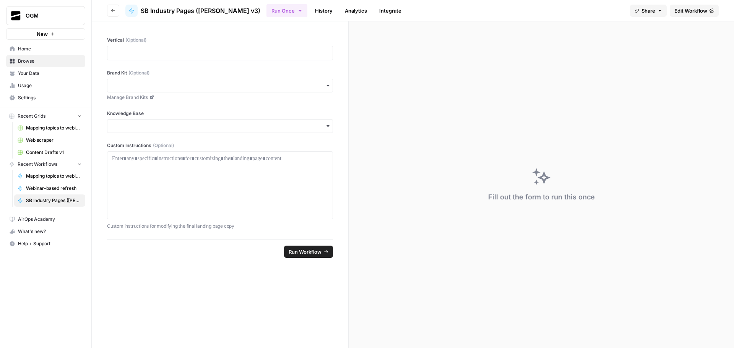 The height and width of the screenshot is (348, 734). What do you see at coordinates (220, 226) in the screenshot?
I see `p: Custom instructions for modifying the final landing page copy` at bounding box center [220, 226].